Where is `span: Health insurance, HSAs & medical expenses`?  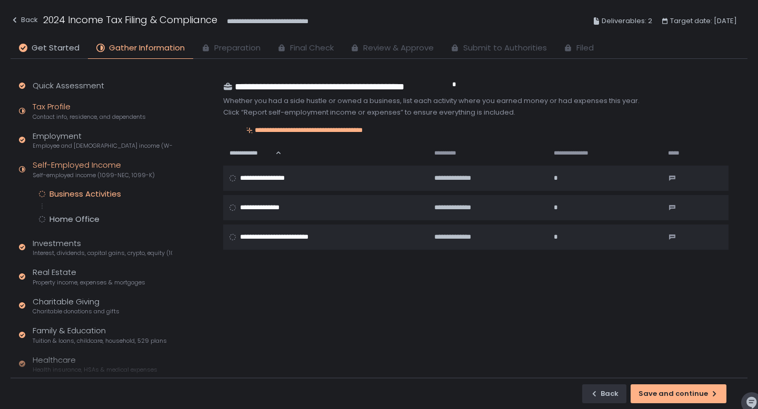 span: Health insurance, HSAs & medical expenses is located at coordinates (95, 370).